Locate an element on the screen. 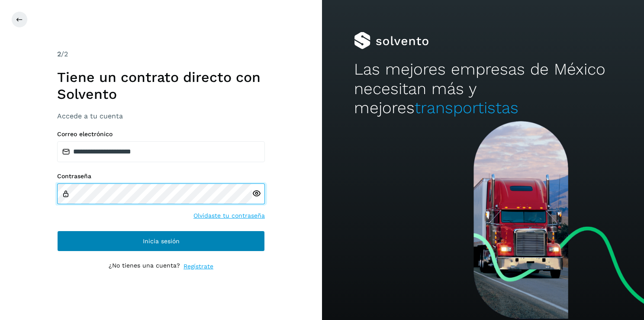 Image resolution: width=644 pixels, height=320 pixels. h3: Accede a tu cuenta is located at coordinates (161, 116).